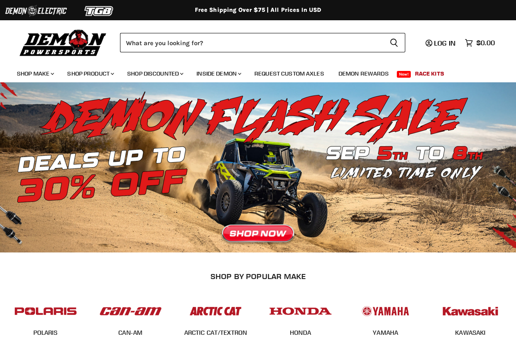 The width and height of the screenshot is (516, 339). I want to click on a: Shop Make, so click(35, 73).